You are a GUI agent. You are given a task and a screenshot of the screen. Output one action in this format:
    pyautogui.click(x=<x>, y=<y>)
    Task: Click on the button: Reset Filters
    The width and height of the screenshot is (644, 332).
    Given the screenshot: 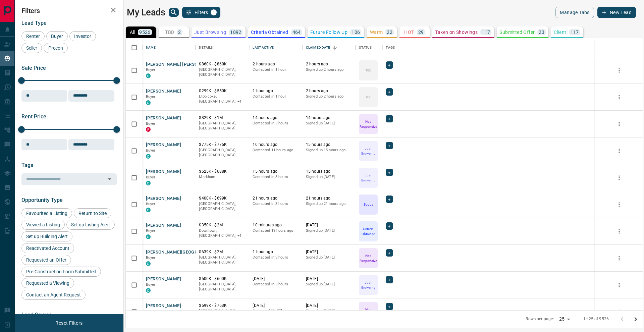 What is the action you would take?
    pyautogui.click(x=69, y=323)
    